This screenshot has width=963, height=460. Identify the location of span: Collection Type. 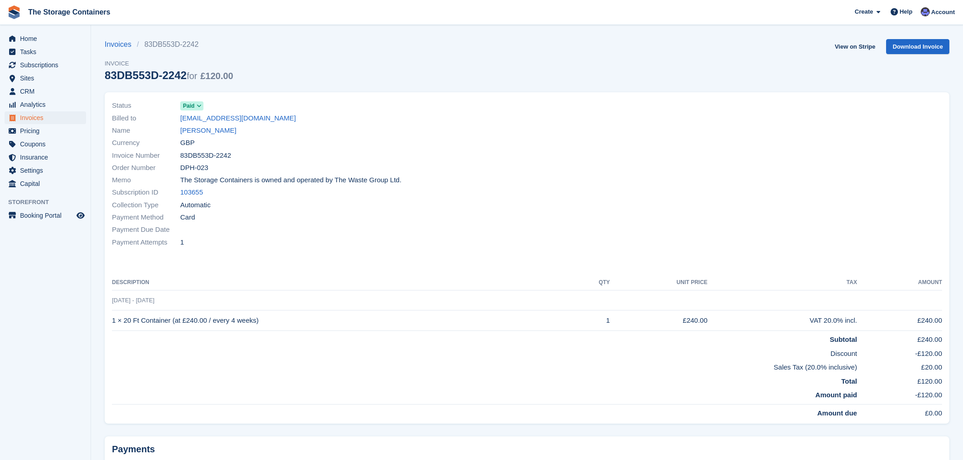
(146, 205).